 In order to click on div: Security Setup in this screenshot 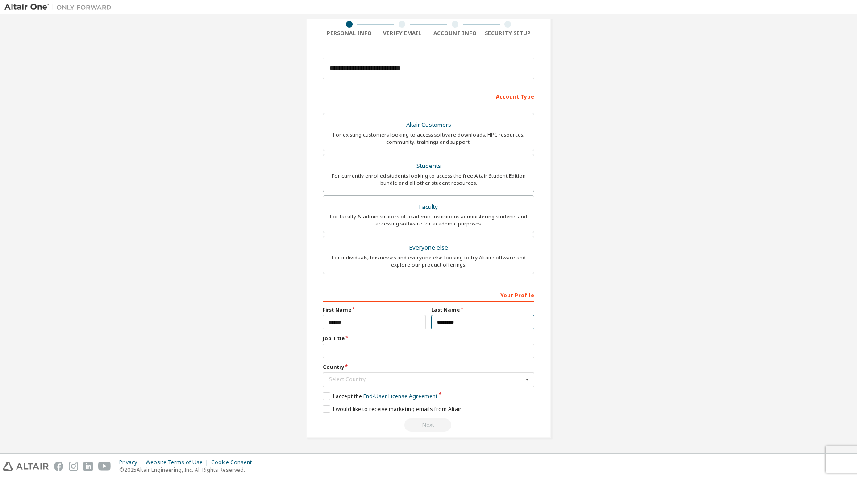, I will do `click(508, 33)`.